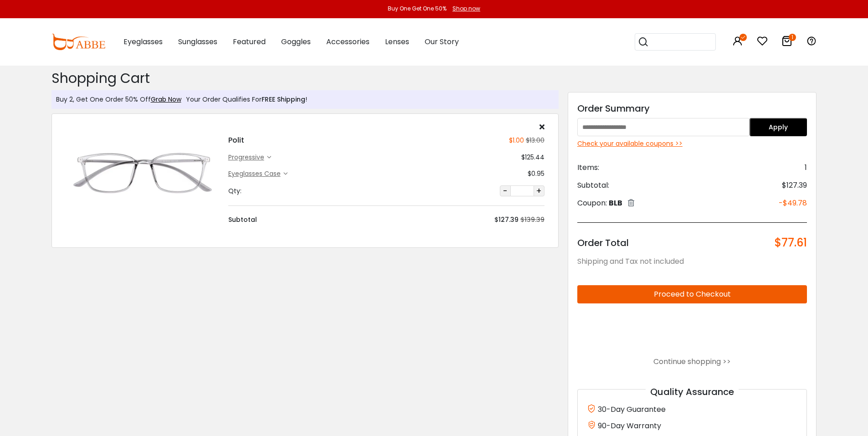 The image size is (868, 436). I want to click on span: Accessories, so click(348, 42).